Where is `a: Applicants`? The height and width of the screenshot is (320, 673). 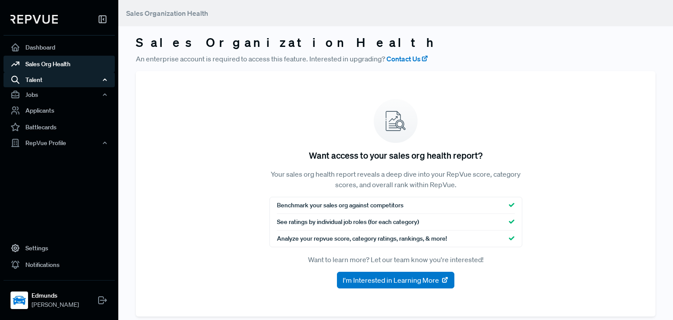 a: Applicants is located at coordinates (59, 110).